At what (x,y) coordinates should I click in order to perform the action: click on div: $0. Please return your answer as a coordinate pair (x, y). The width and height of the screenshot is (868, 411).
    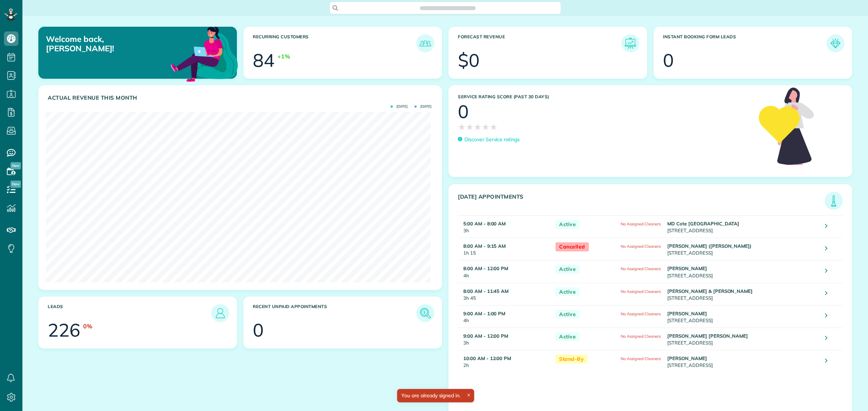
    Looking at the image, I should click on (469, 61).